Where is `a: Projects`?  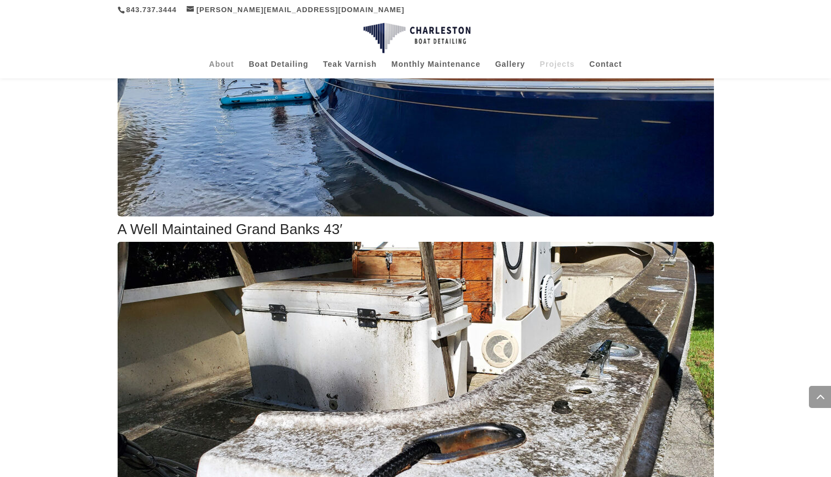
a: Projects is located at coordinates (557, 69).